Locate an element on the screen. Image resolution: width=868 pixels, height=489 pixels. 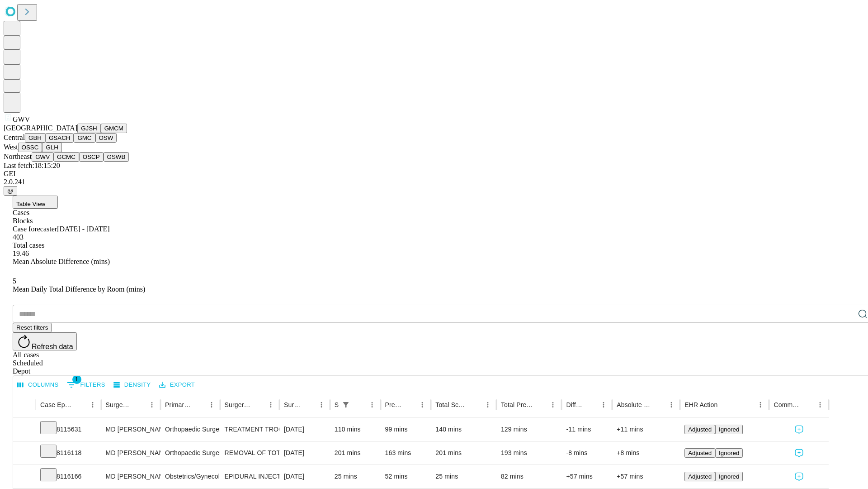
span: Mean Absolute Difference (mins) is located at coordinates (61, 261).